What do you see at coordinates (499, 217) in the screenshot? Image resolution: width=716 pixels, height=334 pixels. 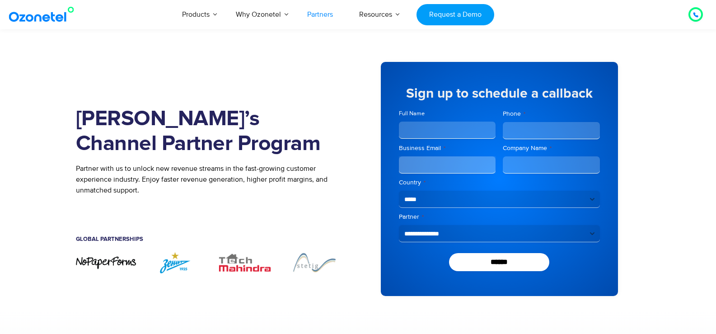 I see `label: Partner` at bounding box center [499, 217].